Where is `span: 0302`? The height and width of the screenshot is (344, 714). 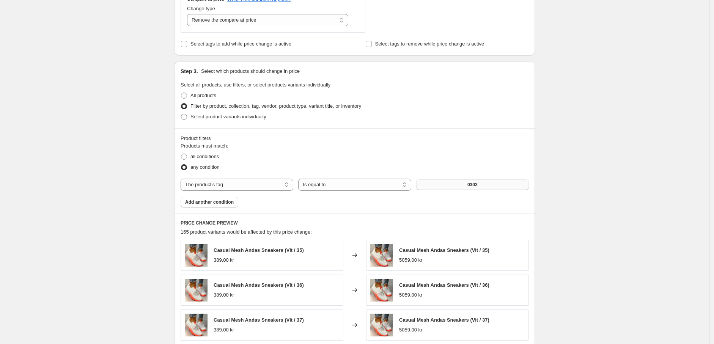 span: 0302 is located at coordinates (473, 185).